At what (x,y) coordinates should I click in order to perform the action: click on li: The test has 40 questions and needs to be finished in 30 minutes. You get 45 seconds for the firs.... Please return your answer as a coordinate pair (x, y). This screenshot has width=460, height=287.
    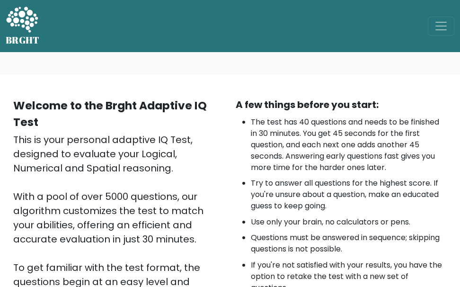
    Looking at the image, I should click on (349, 145).